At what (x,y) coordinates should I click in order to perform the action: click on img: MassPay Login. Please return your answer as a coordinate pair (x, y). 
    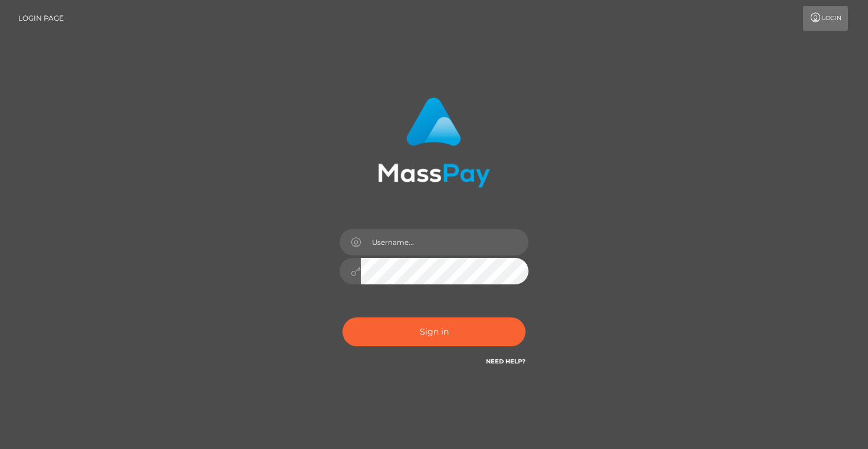
    Looking at the image, I should click on (434, 143).